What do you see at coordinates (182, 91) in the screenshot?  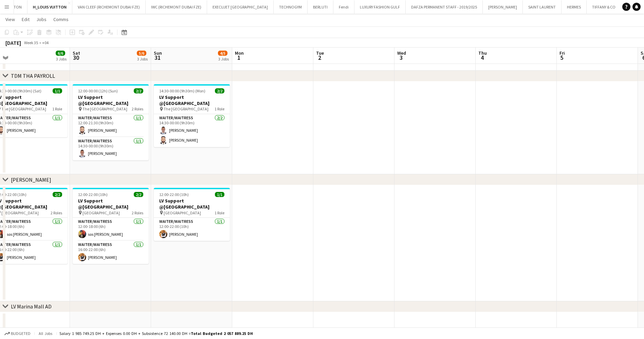 I see `span: 14:30-00:00 (9h30m) (Mon)` at bounding box center [182, 91].